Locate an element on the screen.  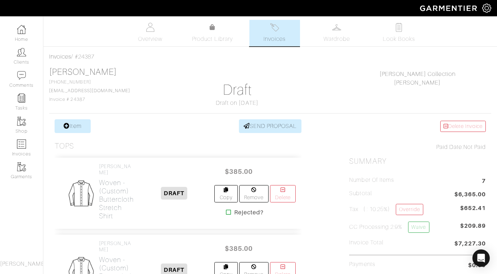
a: Waive is located at coordinates (419, 227).